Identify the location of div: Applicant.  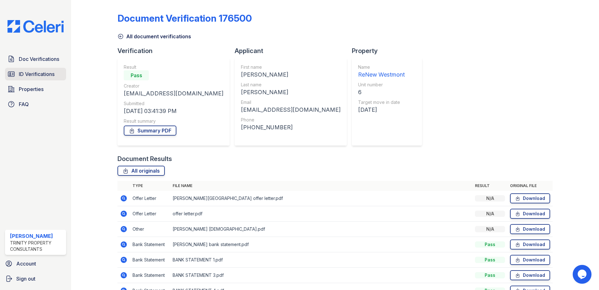
(293, 51).